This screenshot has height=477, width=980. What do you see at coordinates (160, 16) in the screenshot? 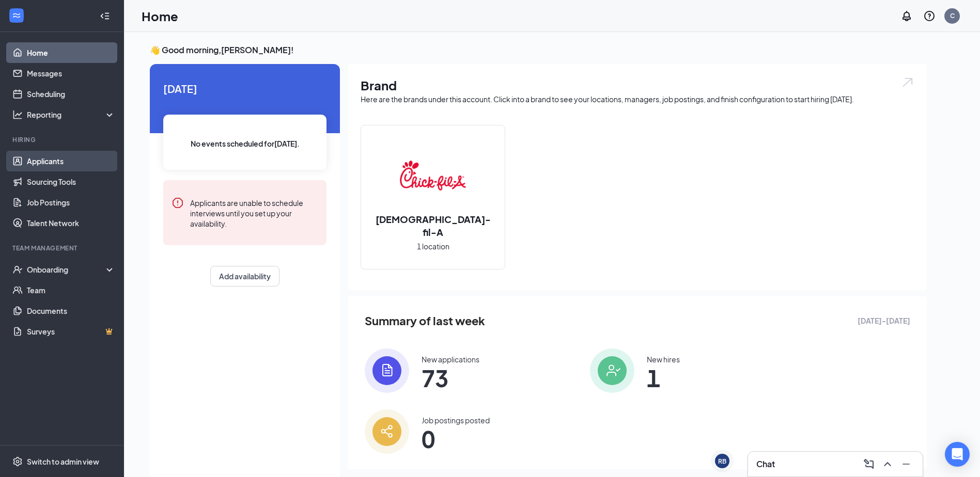
I see `h1: Home` at bounding box center [160, 16].